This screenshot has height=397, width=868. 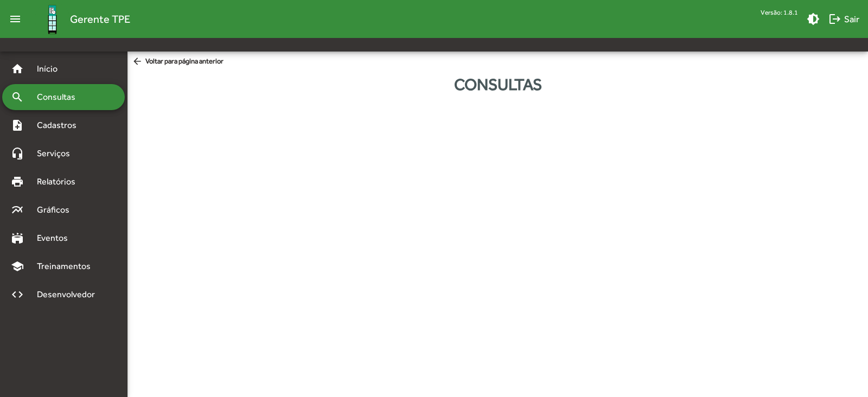 I want to click on mat-icon: brightness_medium, so click(x=813, y=19).